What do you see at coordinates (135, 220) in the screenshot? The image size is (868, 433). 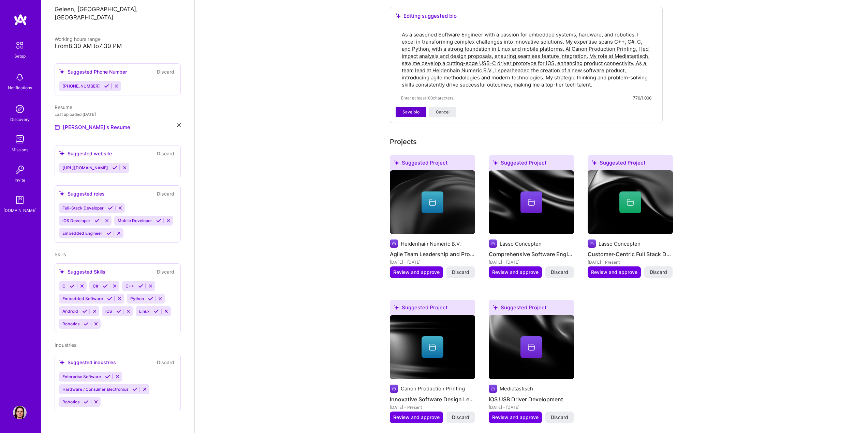 I see `span: Mobile Developer` at bounding box center [135, 220].